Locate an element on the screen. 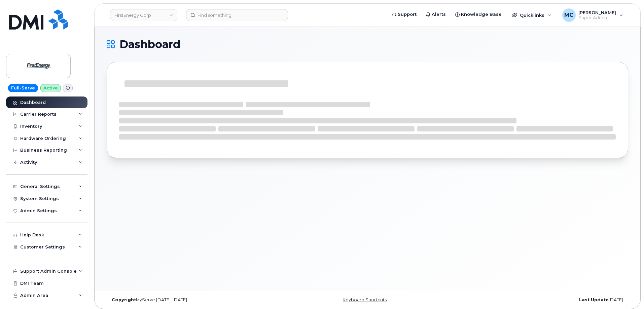 The height and width of the screenshot is (309, 644). span: Dashboard is located at coordinates (150, 45).